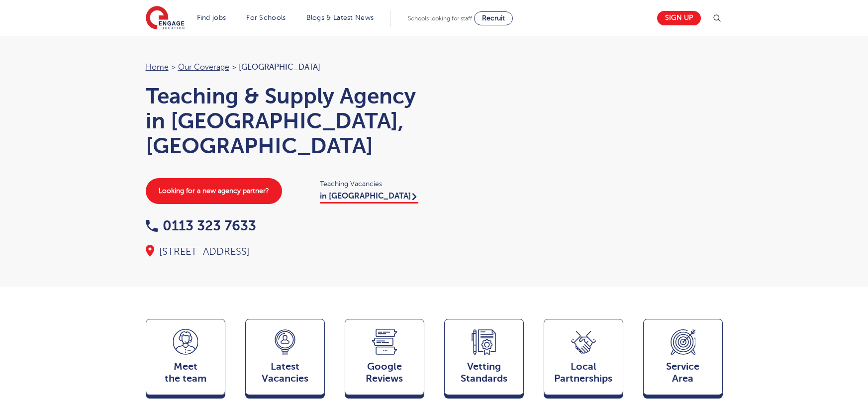 The height and width of the screenshot is (404, 868). I want to click on span: Local Partnerships, so click(584, 373).